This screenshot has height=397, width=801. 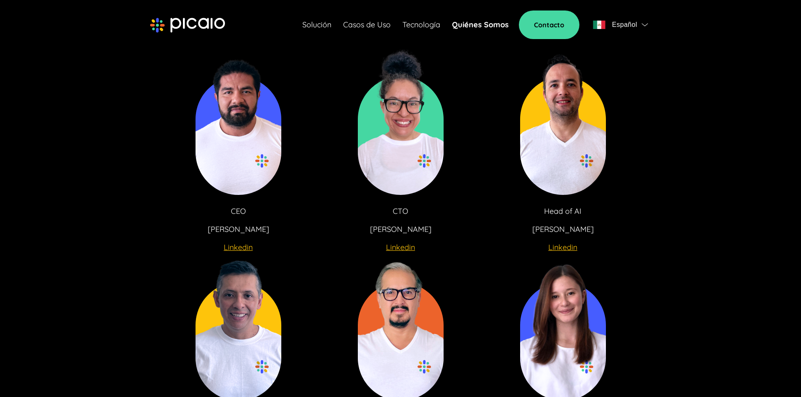 I want to click on p: CTO, so click(x=400, y=212).